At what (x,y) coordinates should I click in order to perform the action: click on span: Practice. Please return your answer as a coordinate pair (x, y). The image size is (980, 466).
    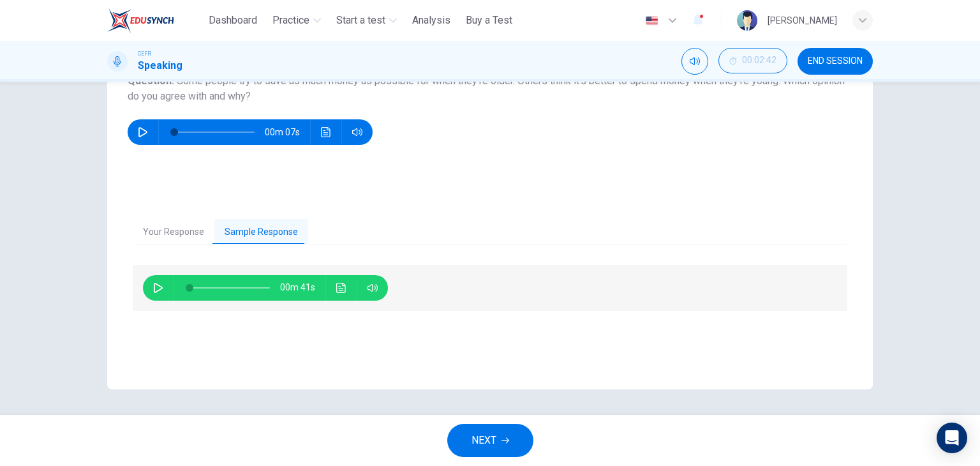
    Looking at the image, I should click on (291, 21).